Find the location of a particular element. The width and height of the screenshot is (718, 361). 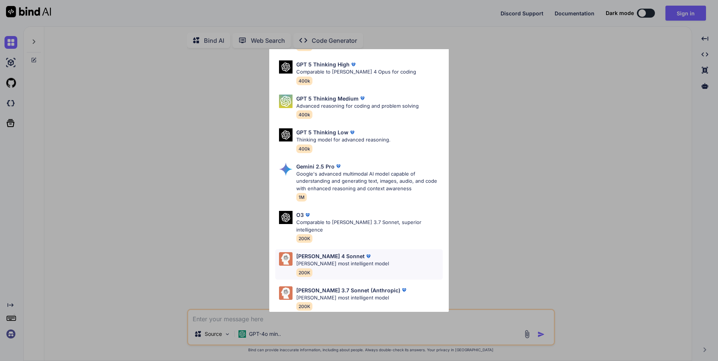

p: O3 is located at coordinates (300, 215).